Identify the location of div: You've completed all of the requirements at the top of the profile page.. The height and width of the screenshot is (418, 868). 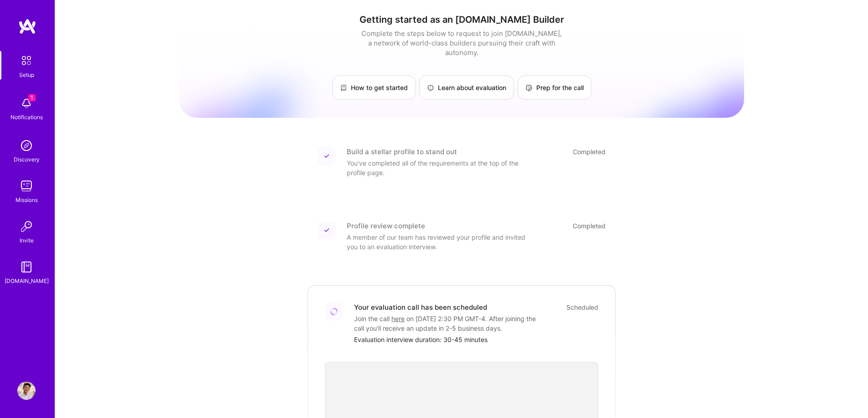
(438, 168).